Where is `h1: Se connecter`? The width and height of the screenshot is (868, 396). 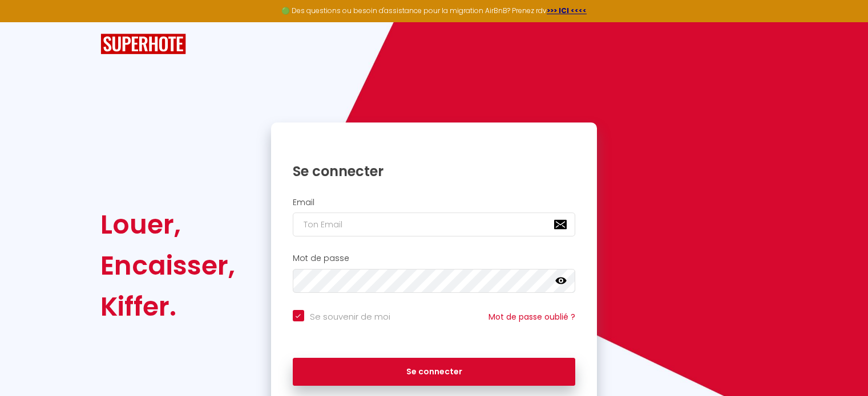 h1: Se connecter is located at coordinates (434, 171).